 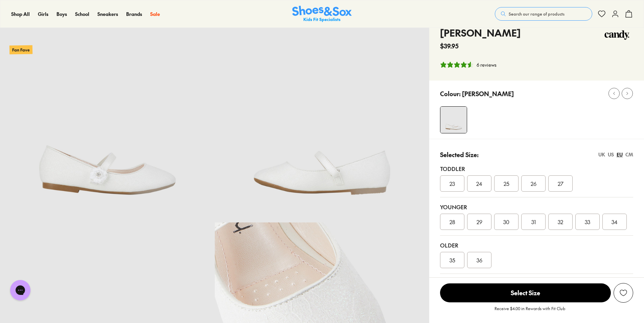 What do you see at coordinates (619, 155) in the screenshot?
I see `div: EU` at bounding box center [619, 155].